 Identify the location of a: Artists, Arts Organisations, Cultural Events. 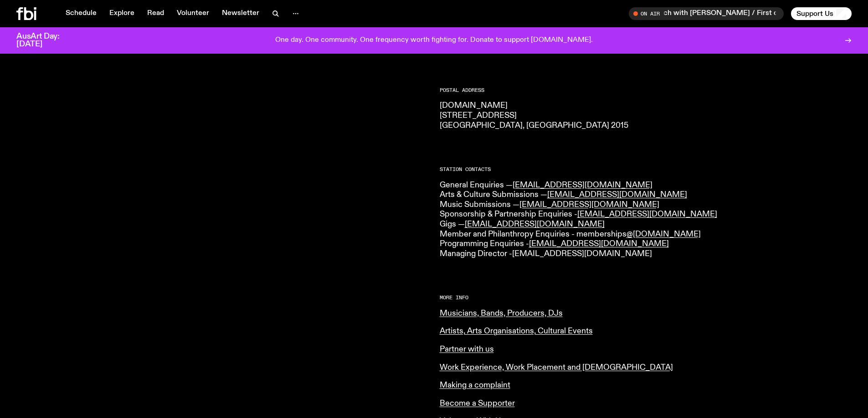
(517, 331).